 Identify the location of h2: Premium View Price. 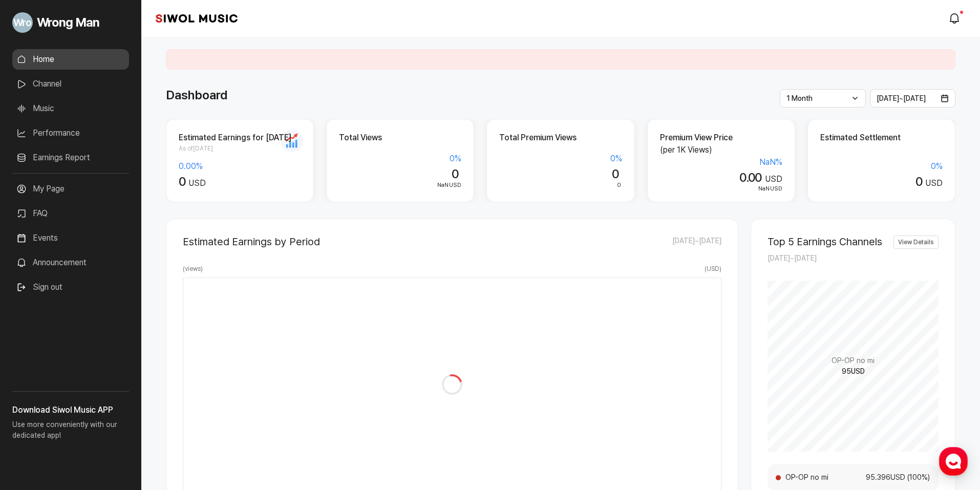
(721, 138).